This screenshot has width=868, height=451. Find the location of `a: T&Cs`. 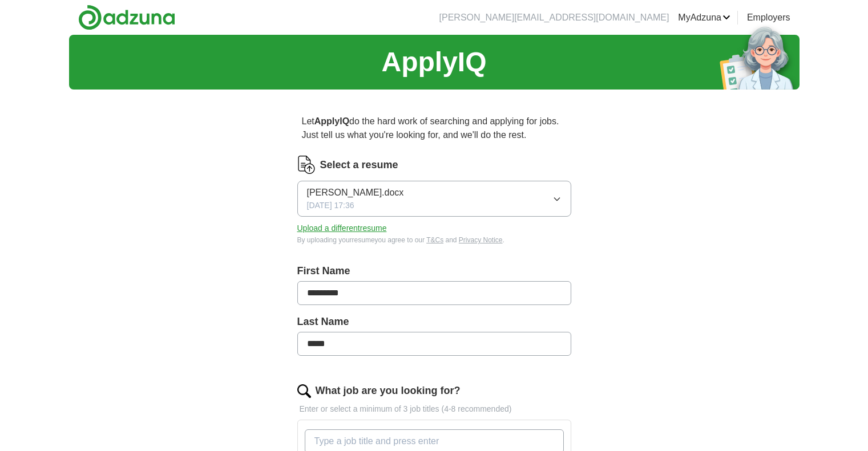

a: T&Cs is located at coordinates (435, 240).